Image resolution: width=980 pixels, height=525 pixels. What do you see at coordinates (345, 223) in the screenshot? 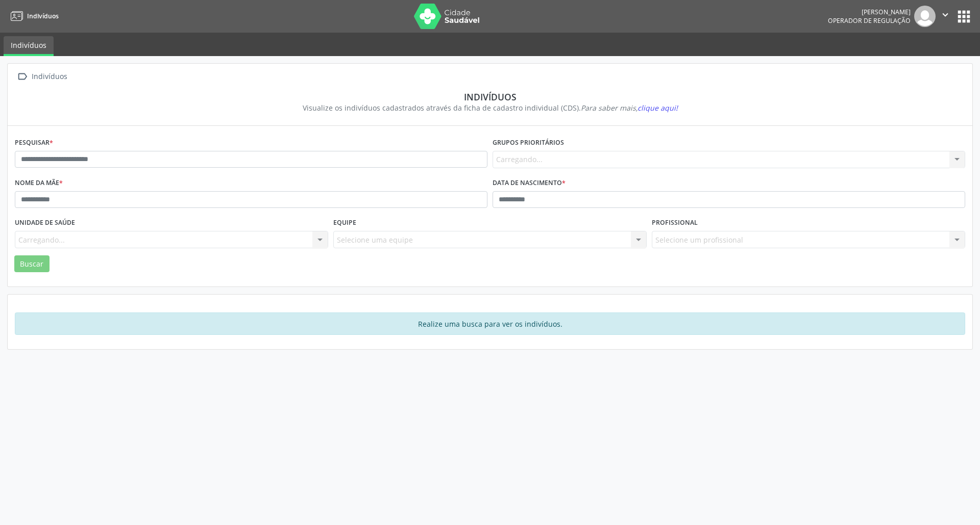
I see `label: Equipe` at bounding box center [345, 223].